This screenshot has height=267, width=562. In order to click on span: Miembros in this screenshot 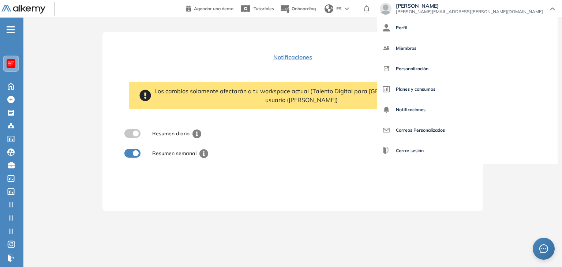, I will do `click(406, 48)`.